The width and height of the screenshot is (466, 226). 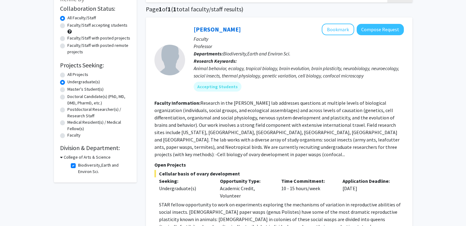 What do you see at coordinates (97, 25) in the screenshot?
I see `label: Faculty/Staff accepting students` at bounding box center [97, 25].